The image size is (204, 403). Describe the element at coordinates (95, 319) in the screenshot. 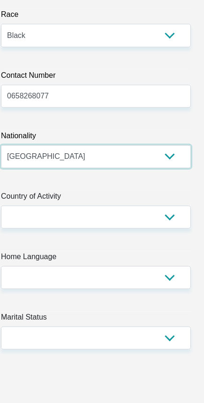

I see `label: Marital Status` at that location.